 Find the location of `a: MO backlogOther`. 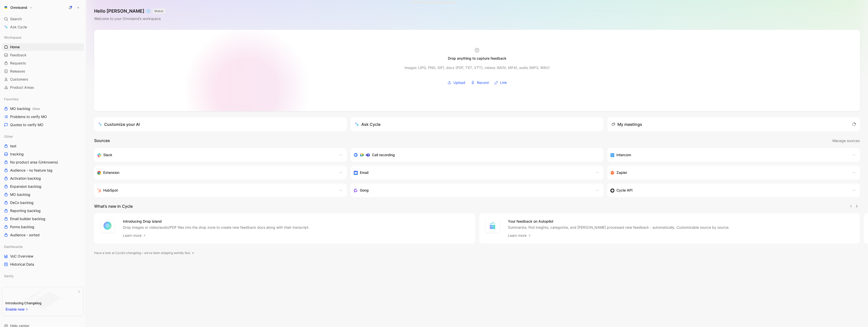

a: MO backlogOther is located at coordinates (43, 108).